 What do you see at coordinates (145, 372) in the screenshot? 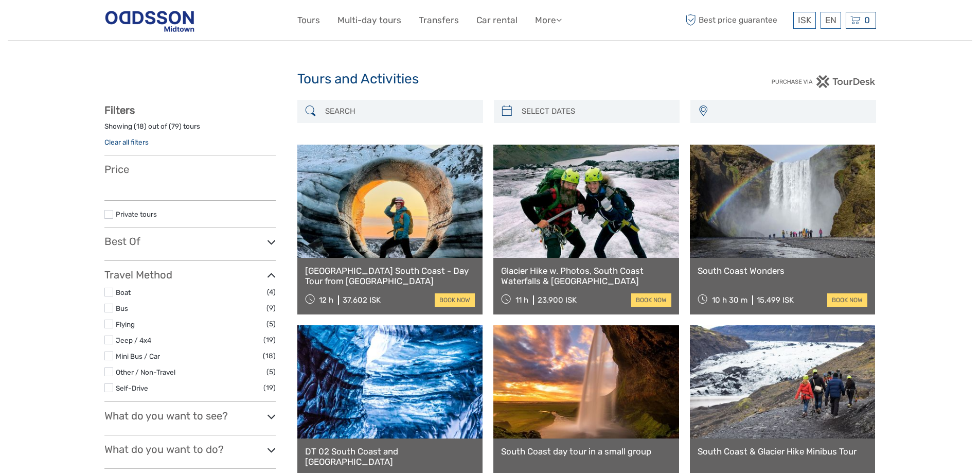
I see `a: Other / Non-Travel` at bounding box center [145, 372].